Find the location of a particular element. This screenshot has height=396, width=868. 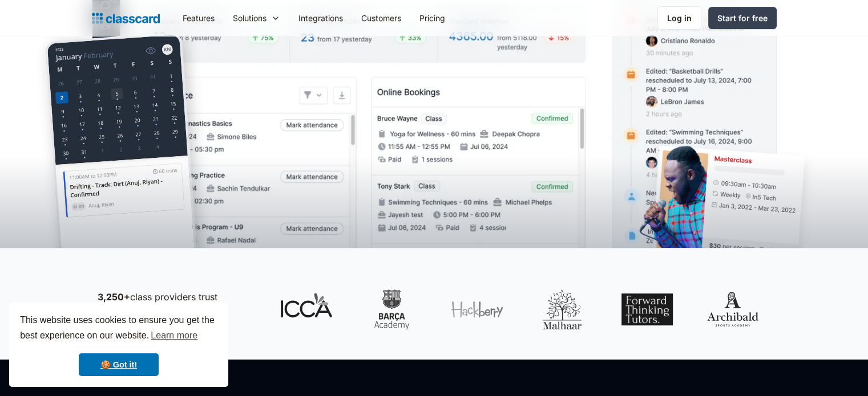

a: home is located at coordinates (126, 18).